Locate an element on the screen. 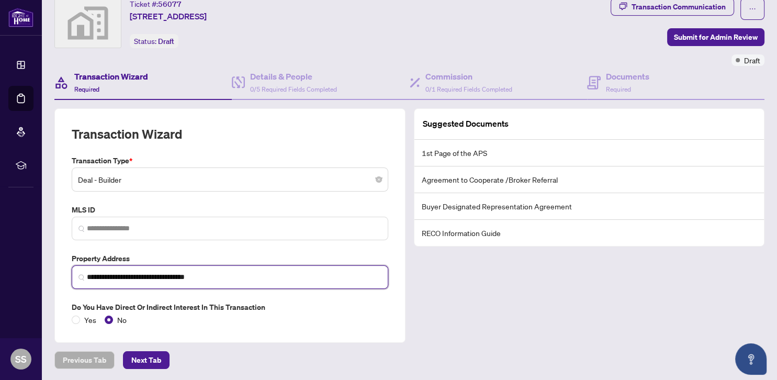  span: 0/5 Required Fields Completed is located at coordinates (293, 89).